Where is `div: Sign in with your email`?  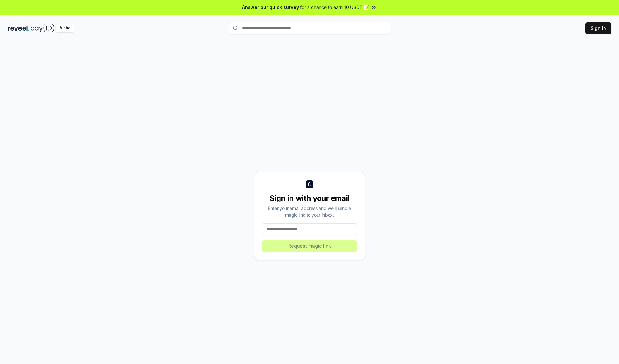 div: Sign in with your email is located at coordinates (310, 198).